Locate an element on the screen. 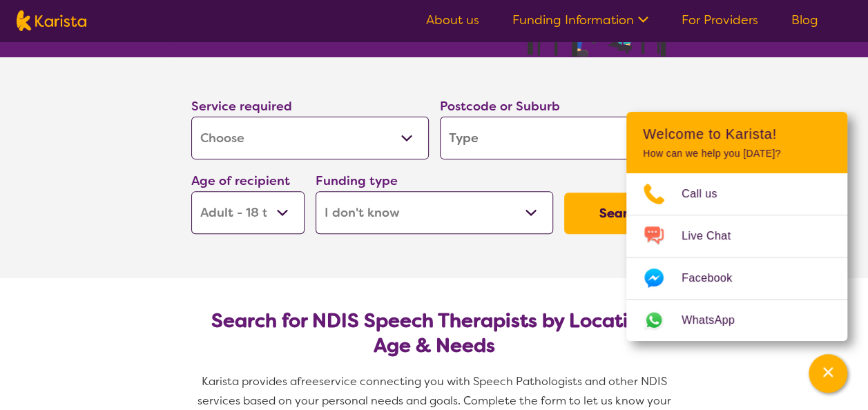  label: Funding type is located at coordinates (356, 181).